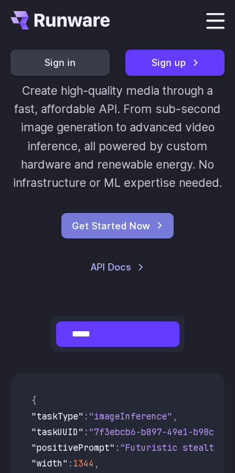  I want to click on a: API Docs, so click(117, 266).